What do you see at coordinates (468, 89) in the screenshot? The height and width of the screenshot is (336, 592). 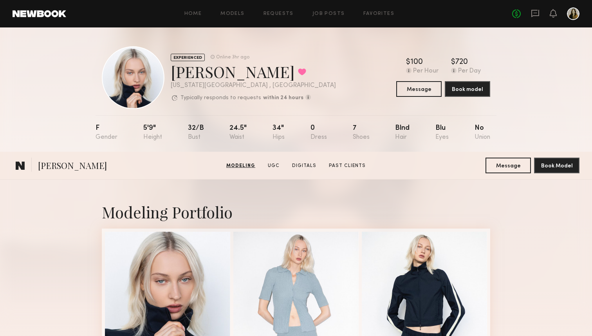 I see `a: Book model` at bounding box center [468, 89].